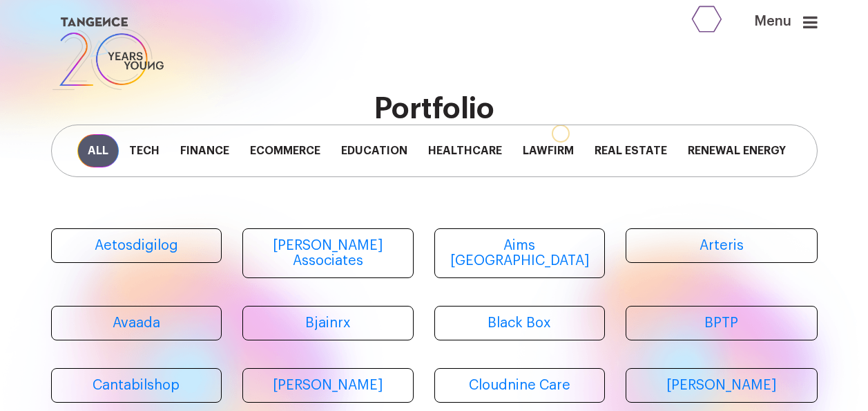  What do you see at coordinates (520, 323) in the screenshot?
I see `a: Black Box` at bounding box center [520, 323].